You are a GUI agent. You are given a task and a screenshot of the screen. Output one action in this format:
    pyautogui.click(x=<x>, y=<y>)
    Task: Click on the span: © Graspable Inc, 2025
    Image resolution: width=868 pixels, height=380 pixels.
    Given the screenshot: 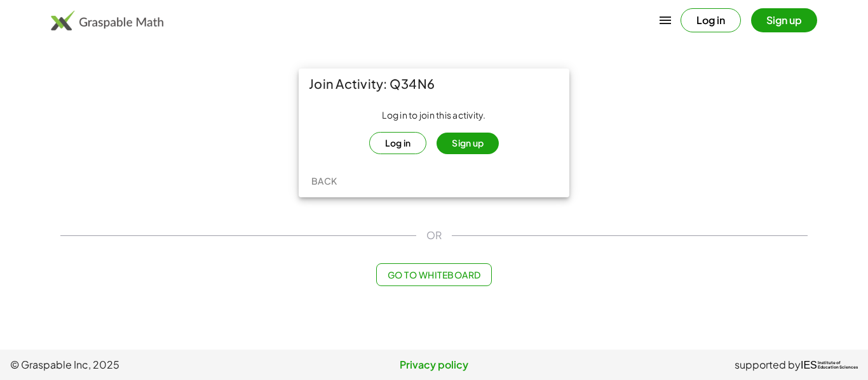 What is the action you would take?
    pyautogui.click(x=151, y=365)
    